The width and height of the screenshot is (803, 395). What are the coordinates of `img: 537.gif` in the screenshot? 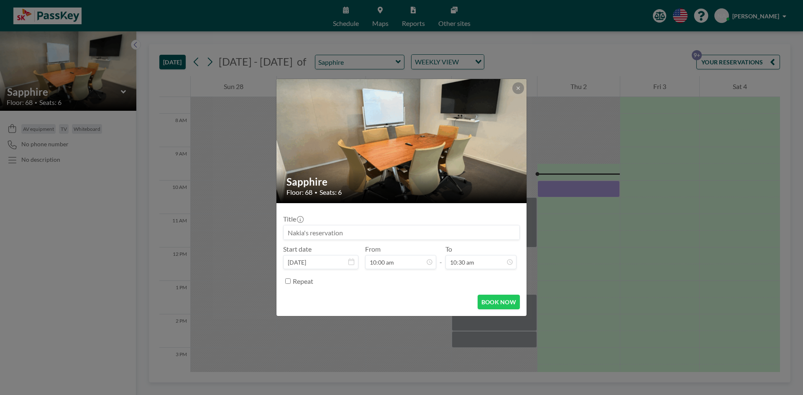 It's located at (402, 141).